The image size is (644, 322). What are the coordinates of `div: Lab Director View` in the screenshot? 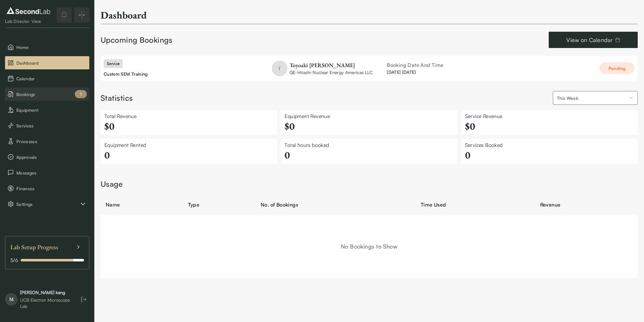 It's located at (28, 21).